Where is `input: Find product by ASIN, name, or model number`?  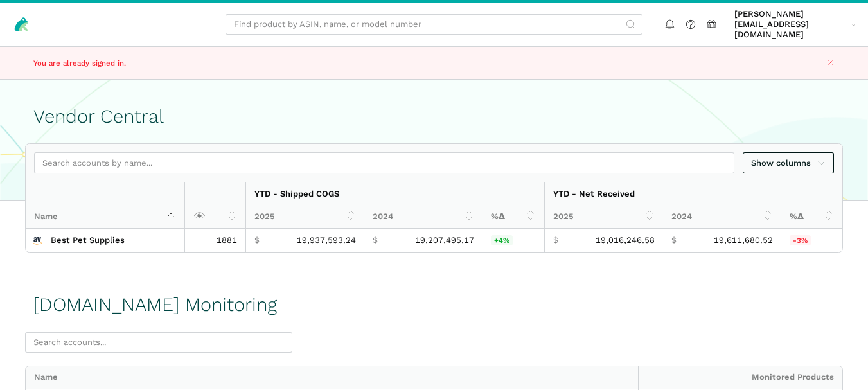 input: Find product by ASIN, name, or model number is located at coordinates (434, 24).